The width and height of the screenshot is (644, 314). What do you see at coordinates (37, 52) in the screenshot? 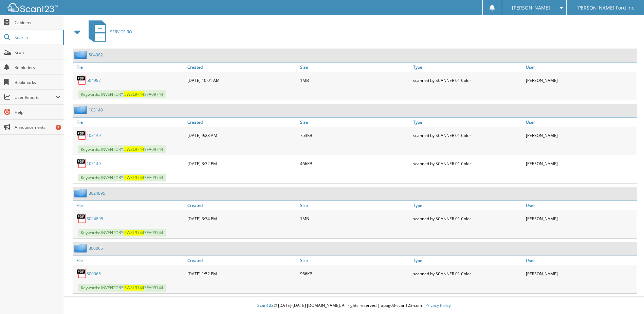
I see `span: Scan` at bounding box center [37, 52].